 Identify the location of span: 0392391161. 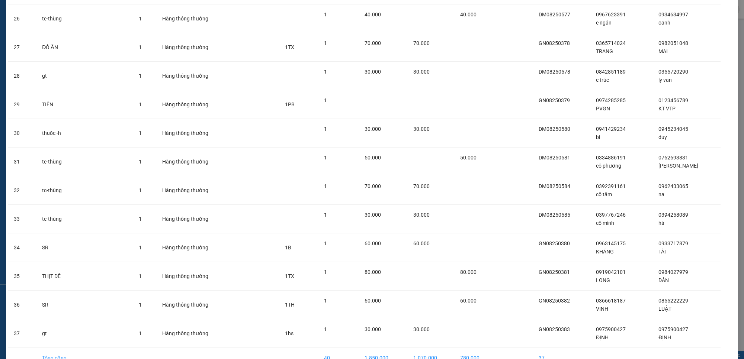
(611, 186).